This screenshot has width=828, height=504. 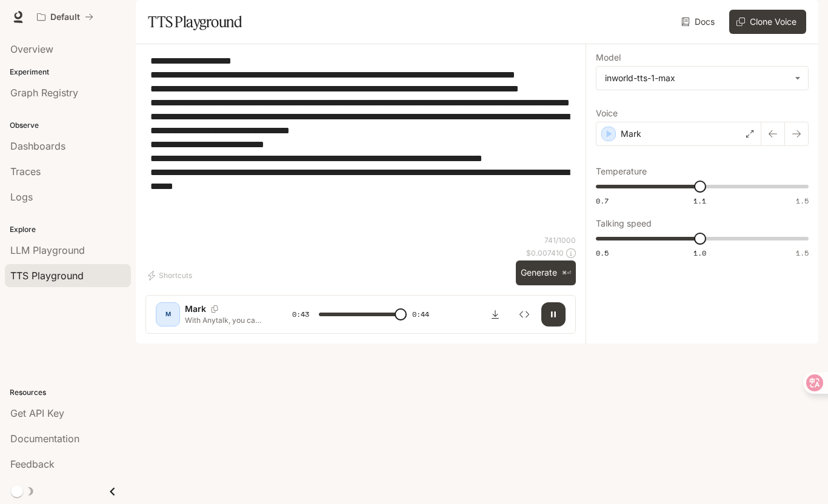 What do you see at coordinates (767, 22) in the screenshot?
I see `button: Clone Voice` at bounding box center [767, 22].